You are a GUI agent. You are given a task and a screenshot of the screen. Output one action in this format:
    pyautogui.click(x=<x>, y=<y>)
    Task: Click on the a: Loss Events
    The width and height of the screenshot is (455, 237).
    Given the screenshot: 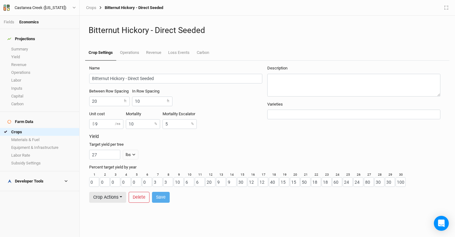 What is the action you would take?
    pyautogui.click(x=179, y=53)
    